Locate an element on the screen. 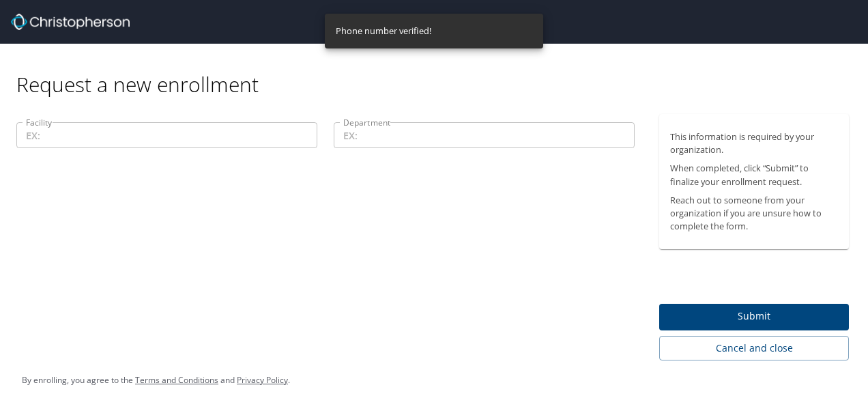 This screenshot has width=868, height=411. div: Request a new enrollment is located at coordinates (438, 71).